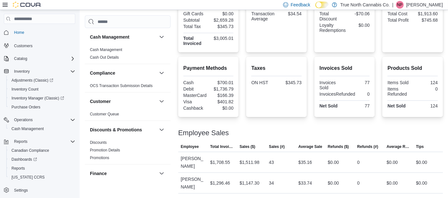 The image size is (448, 198). I want to click on button: Customers, so click(40, 45).